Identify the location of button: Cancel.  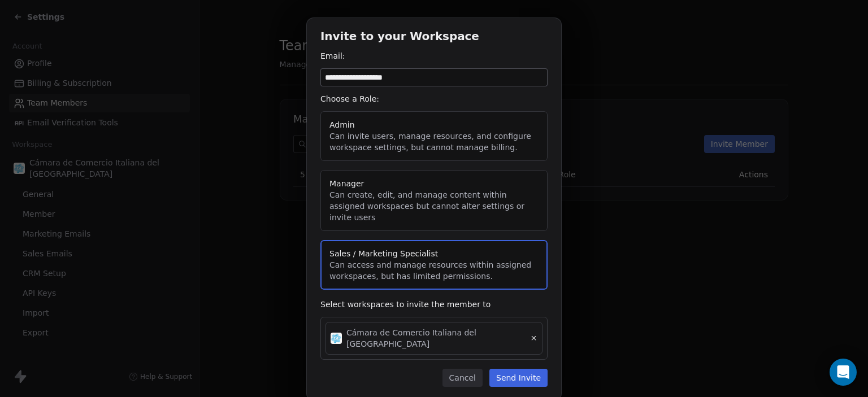
(462, 378).